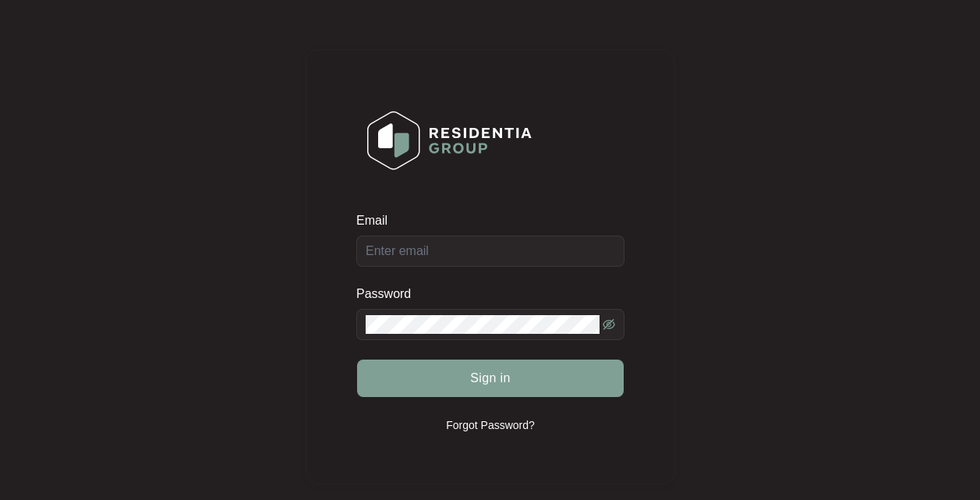  Describe the element at coordinates (389, 295) in the screenshot. I see `label: Password` at that location.